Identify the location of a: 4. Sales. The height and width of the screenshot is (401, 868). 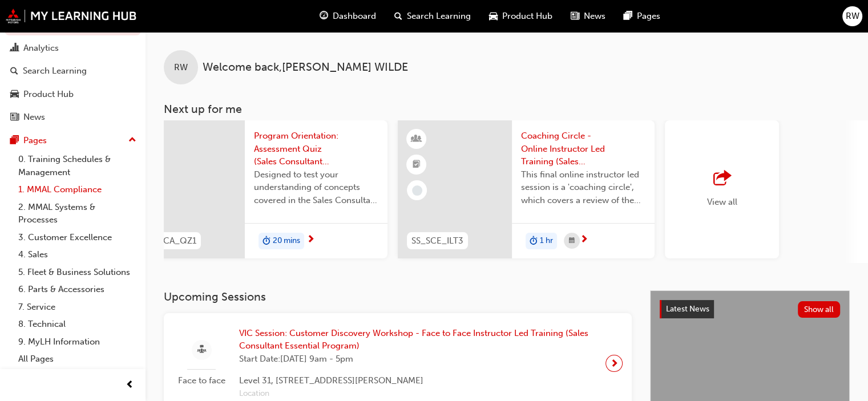
(77, 254).